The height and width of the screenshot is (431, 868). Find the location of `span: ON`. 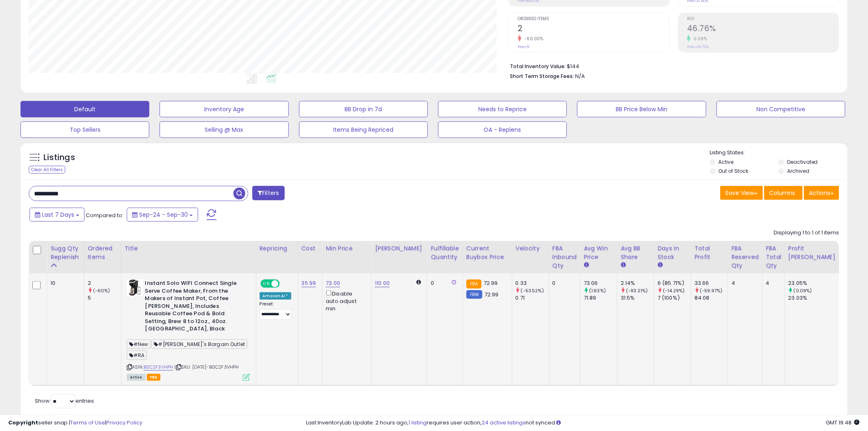

span: ON is located at coordinates (266, 283).